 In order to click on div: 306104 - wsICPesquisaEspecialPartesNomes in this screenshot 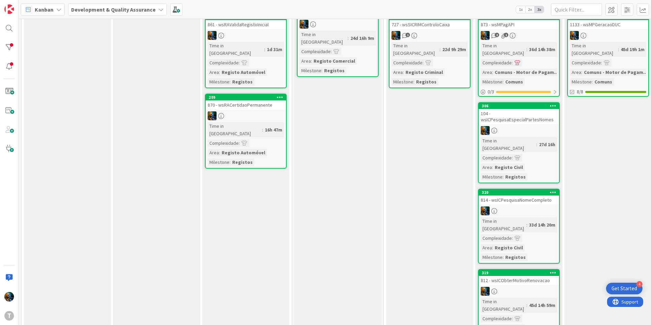, I will do `click(519, 113)`.